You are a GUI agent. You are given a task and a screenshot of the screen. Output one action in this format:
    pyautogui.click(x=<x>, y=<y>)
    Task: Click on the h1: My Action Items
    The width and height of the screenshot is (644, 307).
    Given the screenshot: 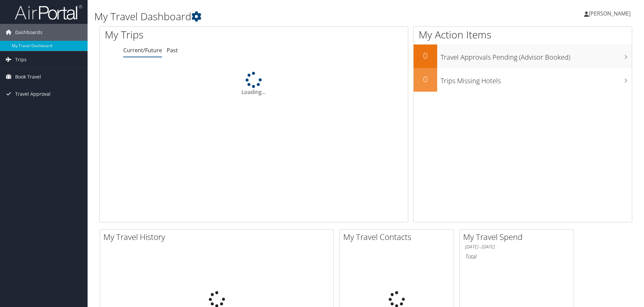 What is the action you would take?
    pyautogui.click(x=523, y=35)
    